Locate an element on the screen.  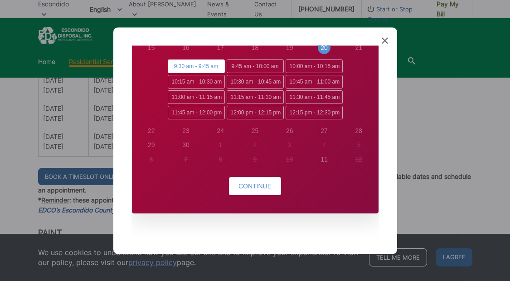
span: 11:15 am - 11:30 am is located at coordinates (255, 97).